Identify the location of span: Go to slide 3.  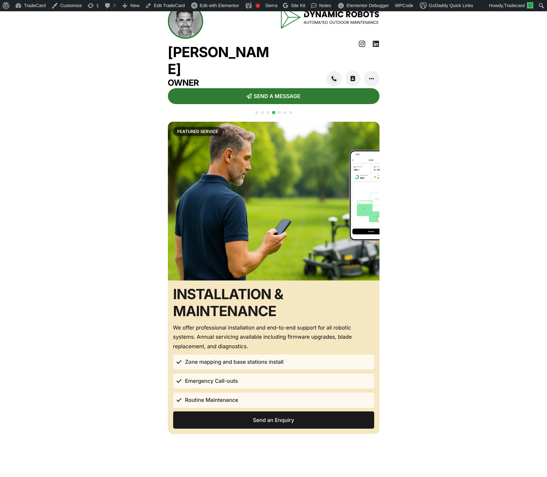
(268, 112).